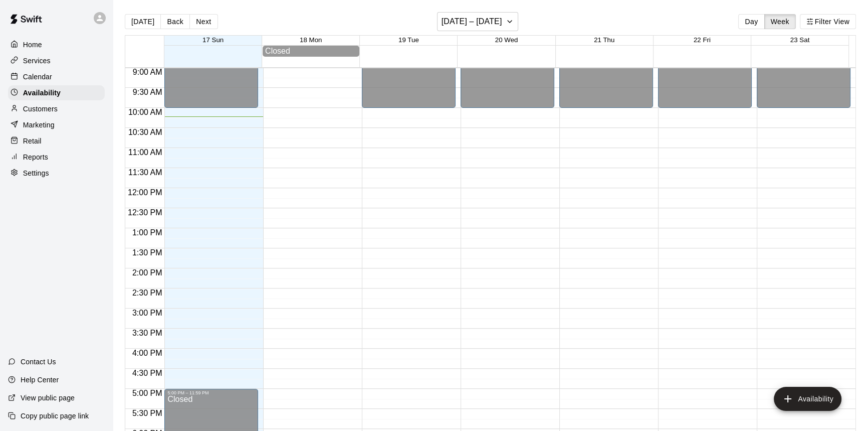 The image size is (868, 431). Describe the element at coordinates (203, 21) in the screenshot. I see `button: Next` at that location.